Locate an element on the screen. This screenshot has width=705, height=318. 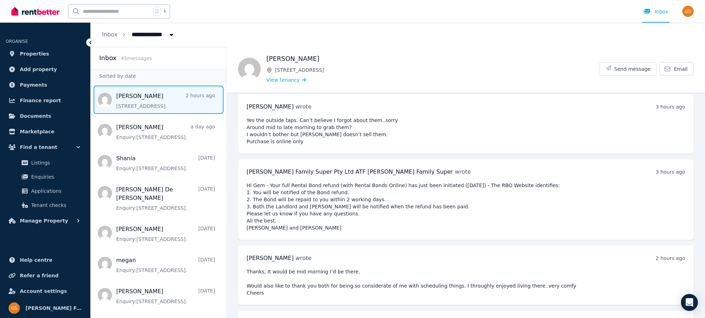
a: Enquiries is located at coordinates (45, 177).